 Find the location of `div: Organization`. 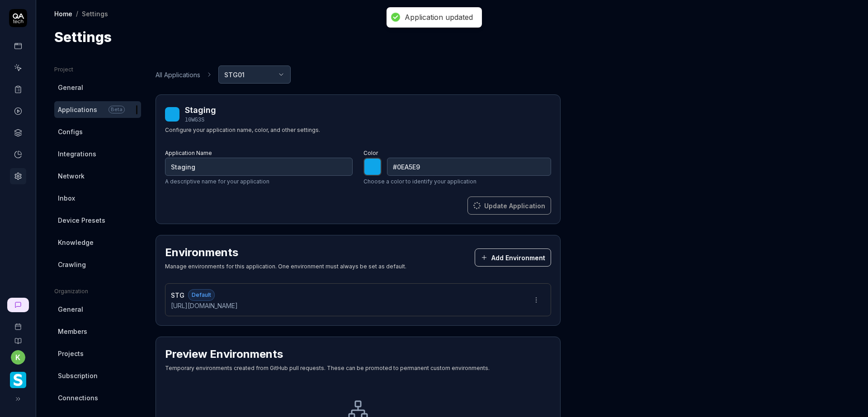

div: Organization is located at coordinates (98, 292).